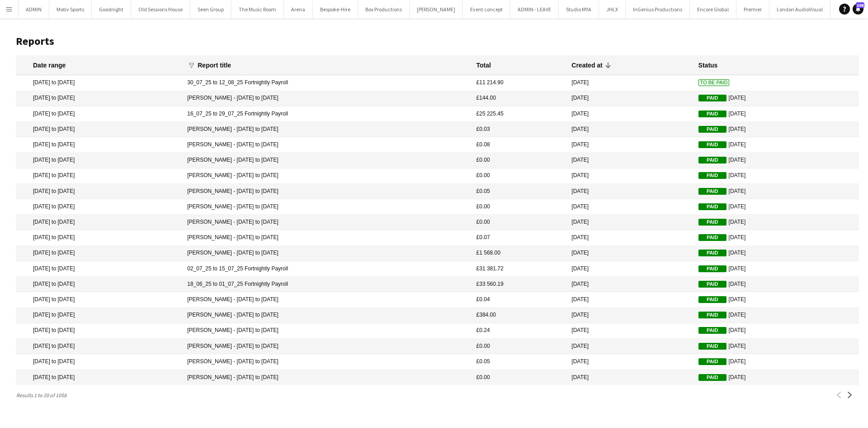  Describe the element at coordinates (49, 65) in the screenshot. I see `div: Date range` at that location.